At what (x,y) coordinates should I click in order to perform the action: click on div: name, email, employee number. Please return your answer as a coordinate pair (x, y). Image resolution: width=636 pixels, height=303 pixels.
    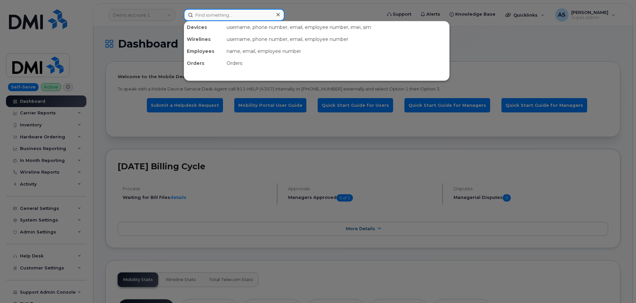
    Looking at the image, I should click on (337, 51).